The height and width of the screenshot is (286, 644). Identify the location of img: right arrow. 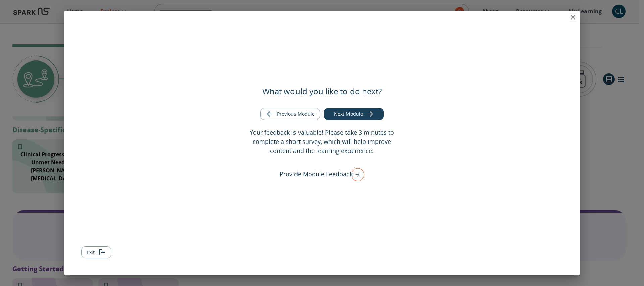
(356, 174).